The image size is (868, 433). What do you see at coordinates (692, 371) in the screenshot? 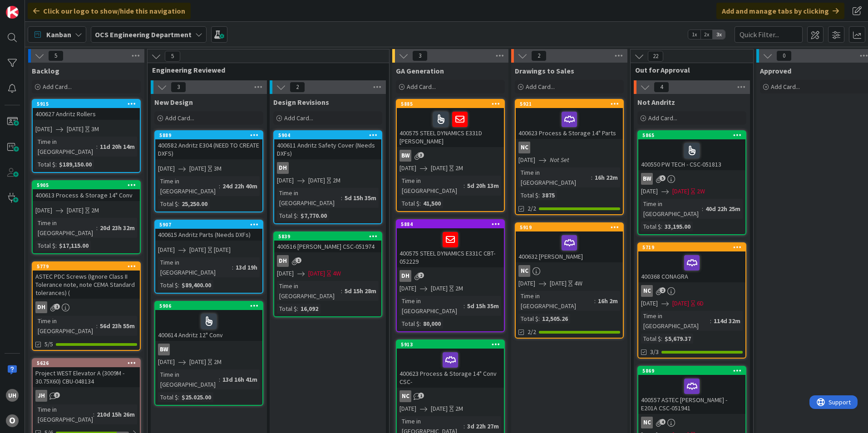
I see `div: 5869` at bounding box center [692, 371].